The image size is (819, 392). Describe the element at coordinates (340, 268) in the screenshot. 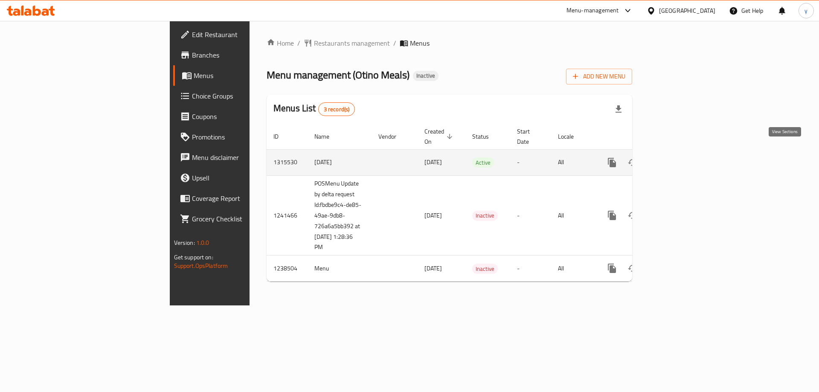

I see `td: Menu` at that location.